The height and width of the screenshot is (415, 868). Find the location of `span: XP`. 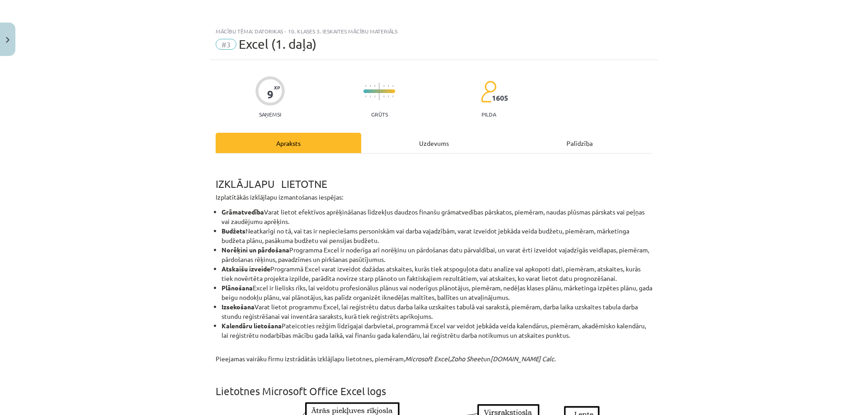

span: XP is located at coordinates (277, 87).